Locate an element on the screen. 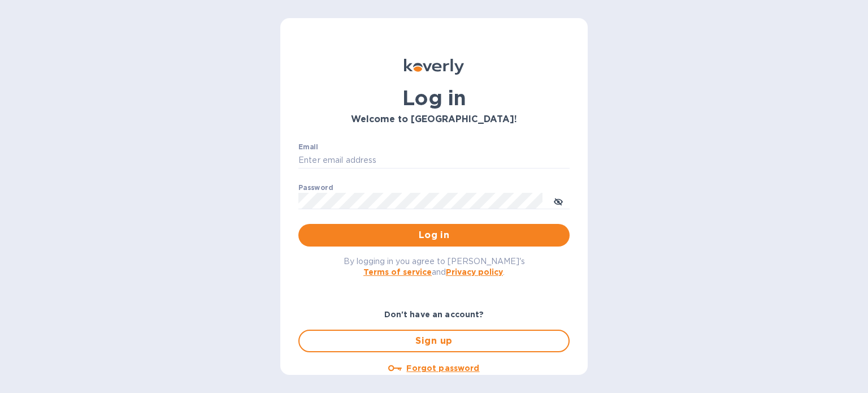  a: Privacy policy is located at coordinates (474, 272).